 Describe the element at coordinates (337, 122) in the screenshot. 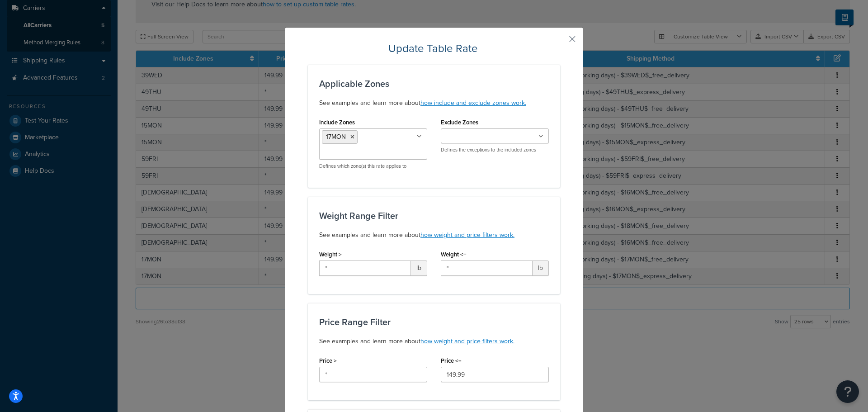

I see `label: Include Zones` at that location.